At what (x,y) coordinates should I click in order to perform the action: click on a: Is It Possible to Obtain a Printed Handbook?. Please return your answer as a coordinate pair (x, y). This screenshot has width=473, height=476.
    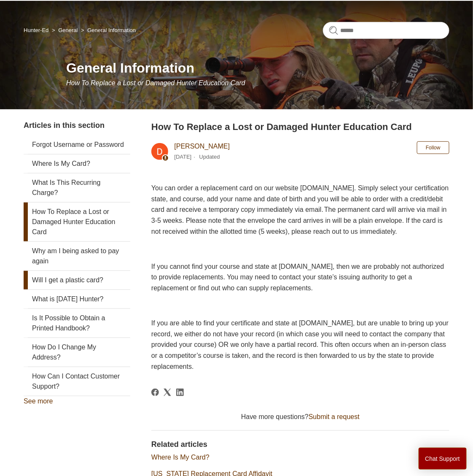
    Looking at the image, I should click on (77, 323).